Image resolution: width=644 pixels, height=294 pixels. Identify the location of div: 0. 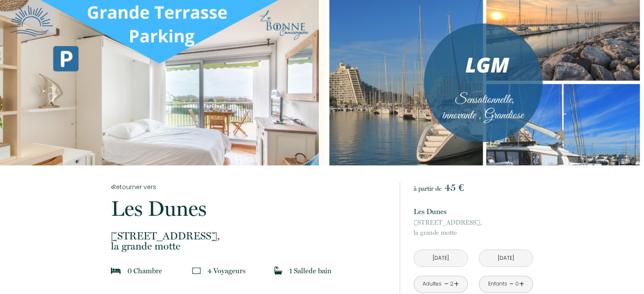
(517, 284).